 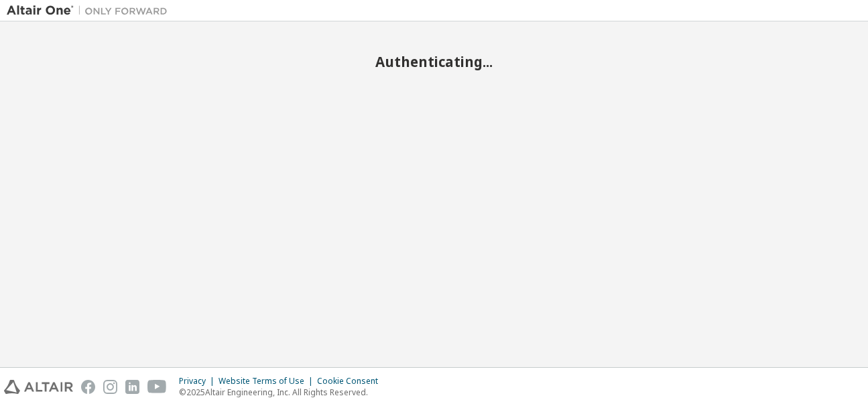 What do you see at coordinates (282, 392) in the screenshot?
I see `p: © 2025 Altair Engineering, Inc. All Rights Reserved.` at bounding box center [282, 392].